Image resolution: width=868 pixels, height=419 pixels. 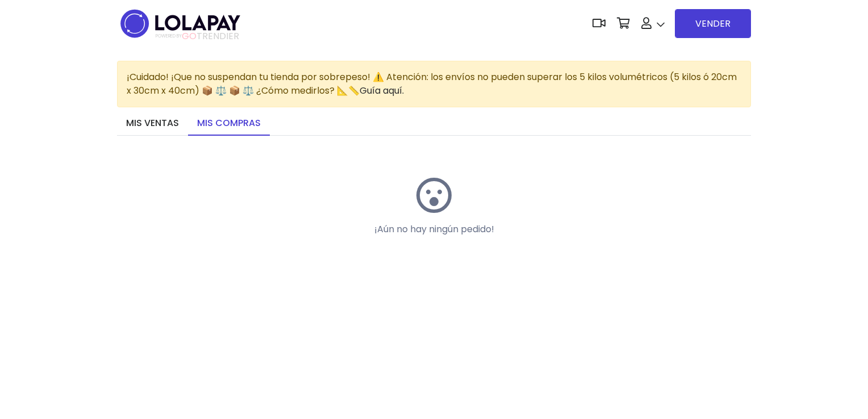 What do you see at coordinates (432, 83) in the screenshot?
I see `span: ¡Cuidado! ¡Que no suspendan tu tienda por sobrepeso! ⚠️ Atención: los envíos no pueden superar lo...` at bounding box center [432, 83].